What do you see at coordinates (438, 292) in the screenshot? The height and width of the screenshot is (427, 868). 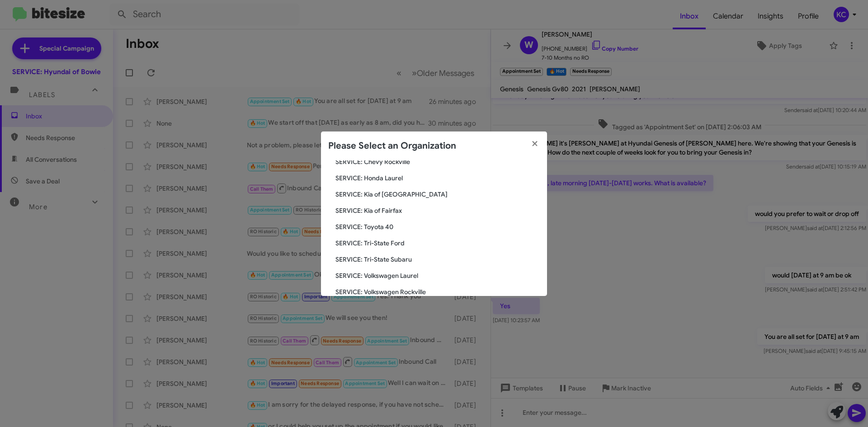 I see `span: SERVICE: Volkswagen Rockville` at bounding box center [438, 292].